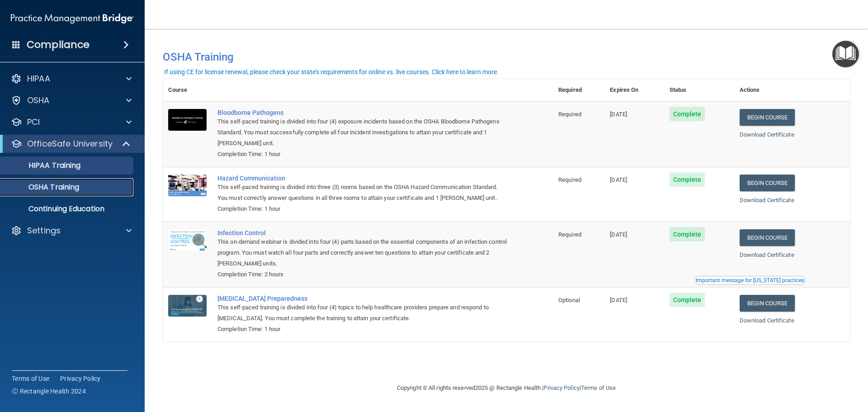 This screenshot has width=868, height=412. Describe the element at coordinates (71, 101) in the screenshot. I see `a: OSHA` at that location.